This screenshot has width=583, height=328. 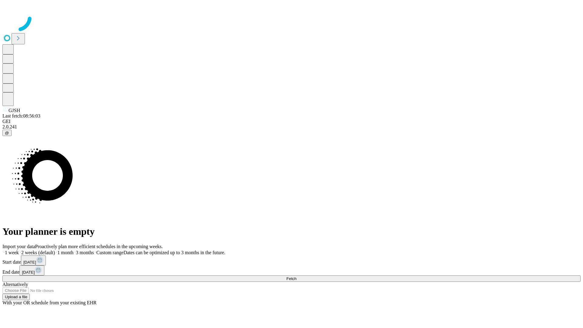 I want to click on span: 2 weeks (default), so click(x=38, y=252).